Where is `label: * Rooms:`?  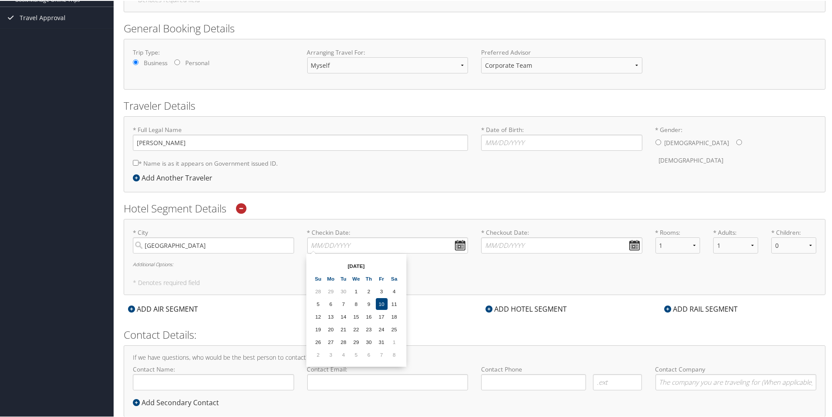 label: * Rooms: is located at coordinates (678, 232).